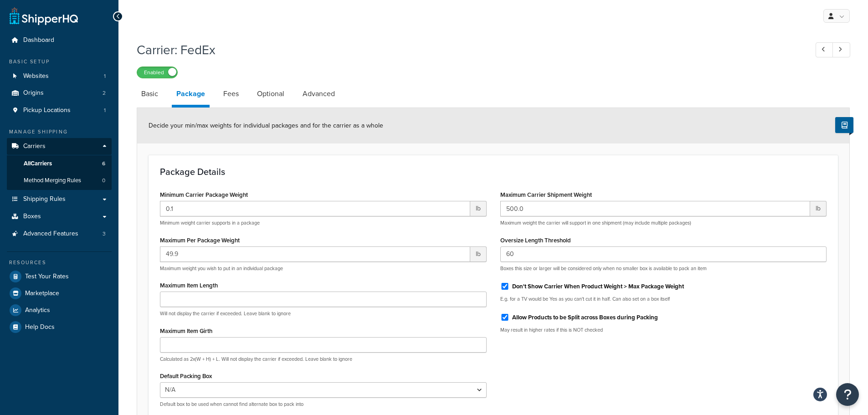 Image resolution: width=868 pixels, height=415 pixels. I want to click on p: Minimum weight carrier supports in a package, so click(323, 223).